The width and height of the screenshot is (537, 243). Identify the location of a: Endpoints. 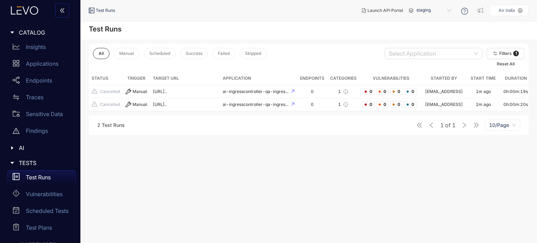
(42, 82).